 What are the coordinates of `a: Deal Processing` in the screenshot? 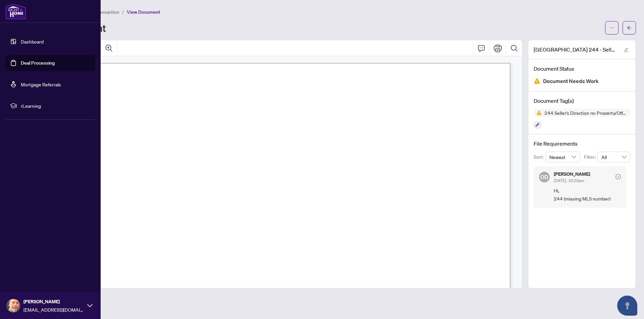 It's located at (37, 63).